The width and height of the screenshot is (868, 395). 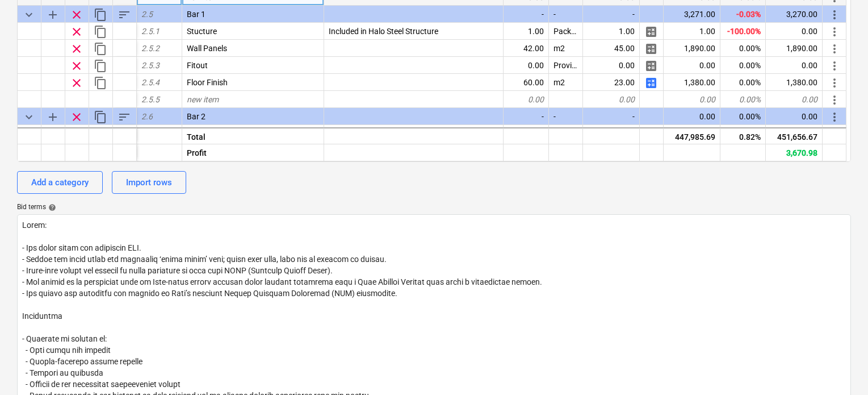 I want to click on div: Provisional Sum, so click(x=566, y=65).